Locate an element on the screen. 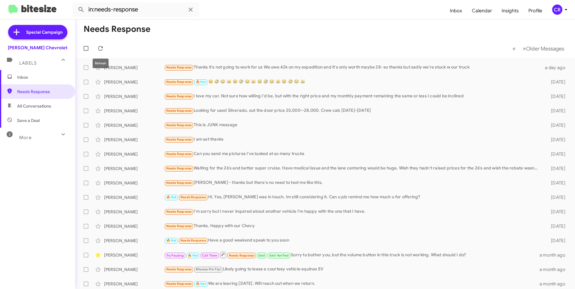 The width and height of the screenshot is (575, 289). div: Have a good weekend speak to you soon is located at coordinates (353, 241).